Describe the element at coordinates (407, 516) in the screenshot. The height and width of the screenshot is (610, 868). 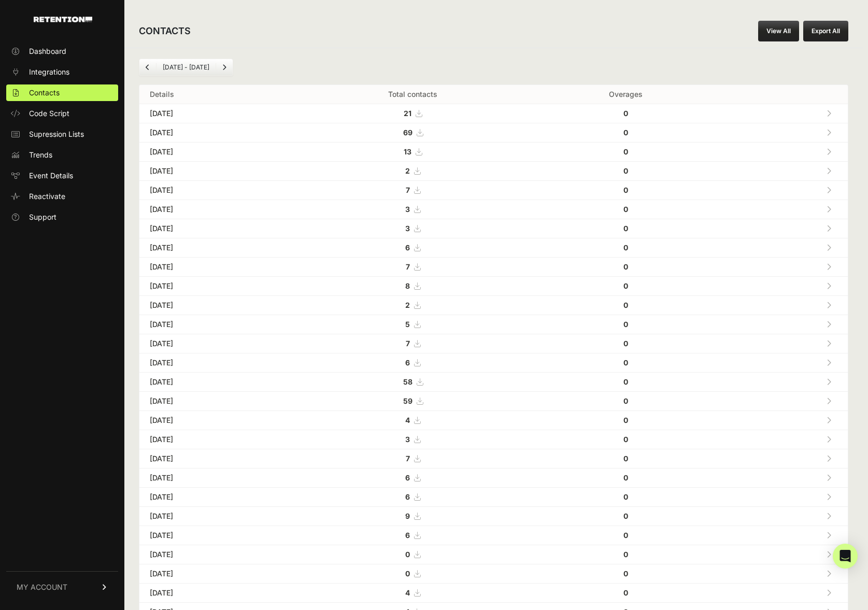
I see `strong: 9` at that location.